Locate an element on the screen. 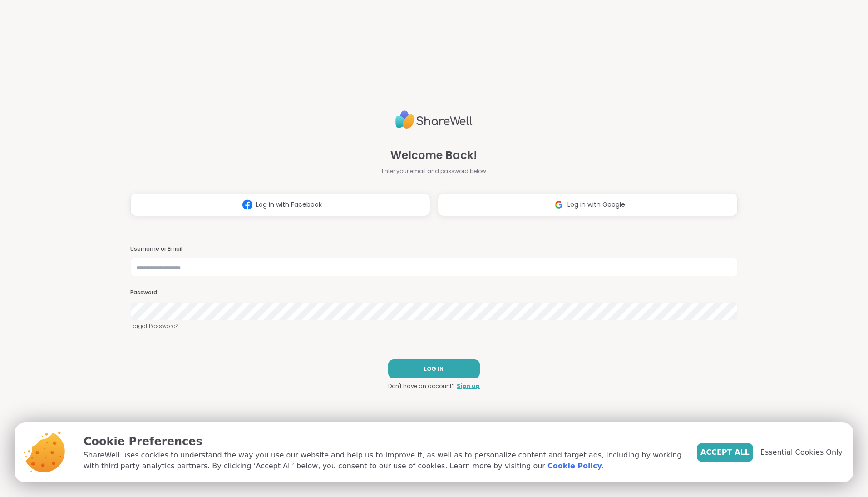 The image size is (868, 497). button: Accept All is located at coordinates (725, 452).